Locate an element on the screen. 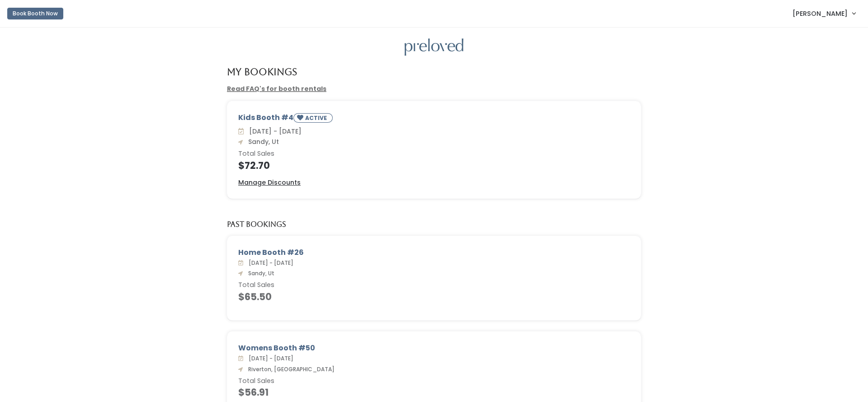 The width and height of the screenshot is (868, 402). h4: $65.50 is located at coordinates (434, 297).